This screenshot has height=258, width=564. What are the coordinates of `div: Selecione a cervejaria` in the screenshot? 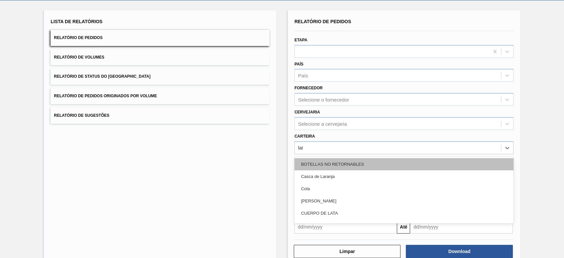 It's located at (322, 123).